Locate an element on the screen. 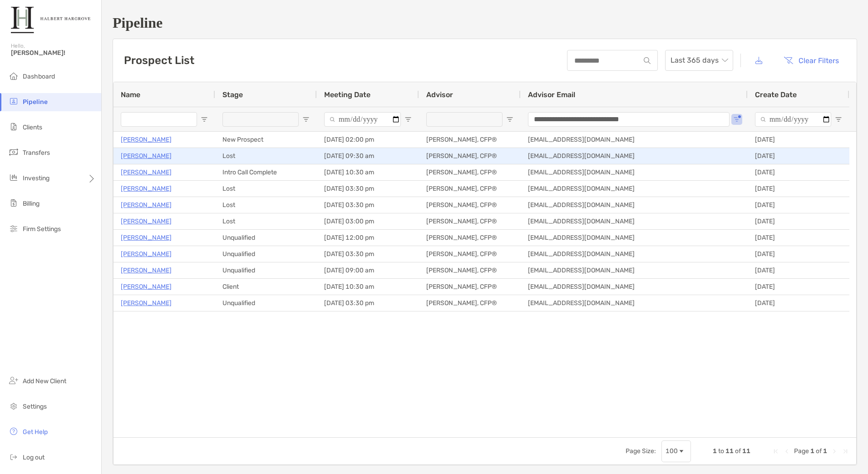  h1: Pipeline is located at coordinates (485, 22).